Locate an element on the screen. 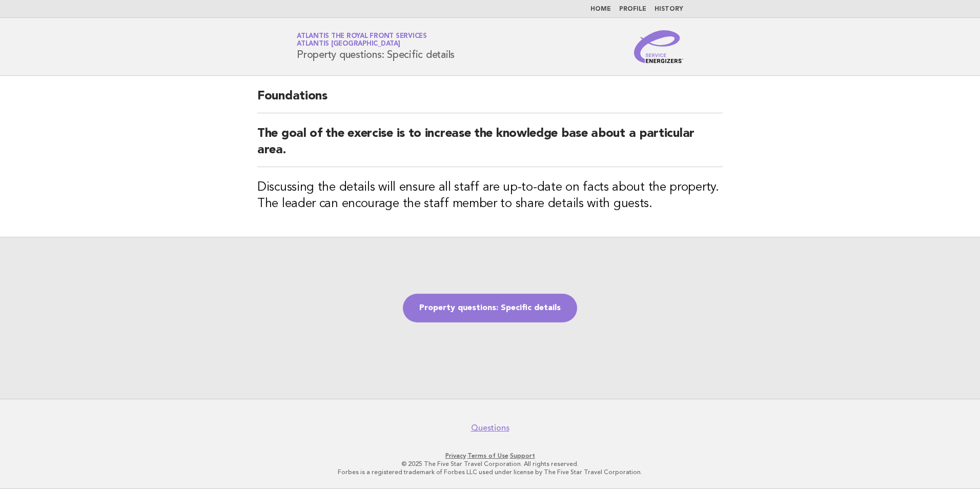  h1: Property questions: Specific details is located at coordinates (376, 47).